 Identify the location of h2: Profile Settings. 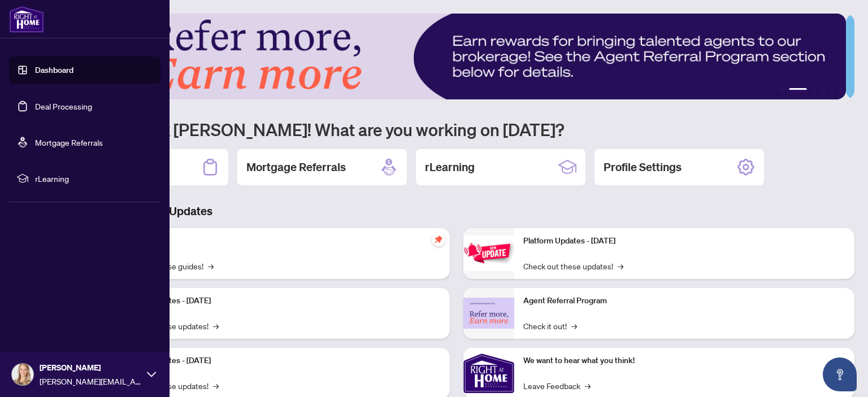
(642, 168).